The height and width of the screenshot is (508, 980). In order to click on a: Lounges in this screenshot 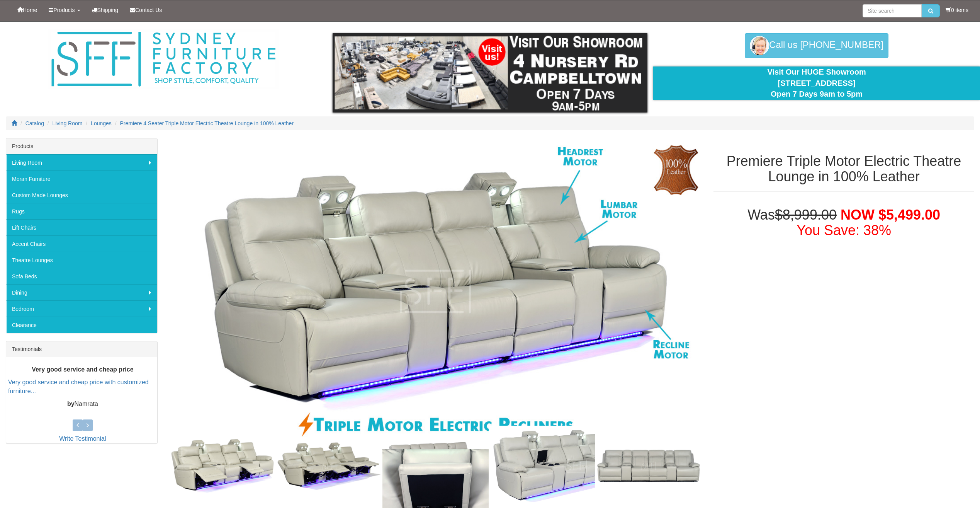, I will do `click(101, 123)`.